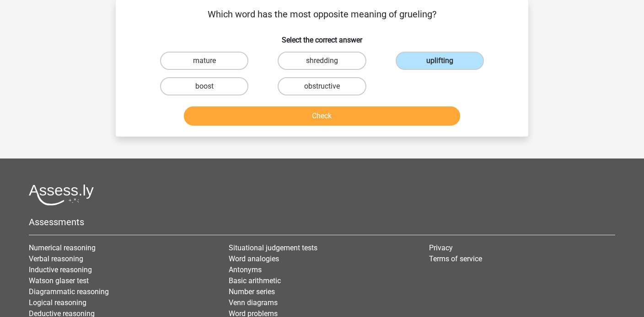  What do you see at coordinates (58, 302) in the screenshot?
I see `a: Logical reasoning` at bounding box center [58, 302].